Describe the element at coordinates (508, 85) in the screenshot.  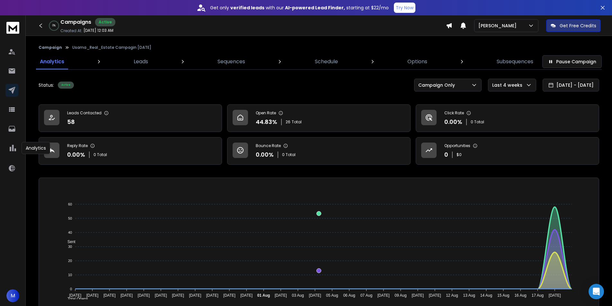
I see `p: Last 4 weeks` at that location.